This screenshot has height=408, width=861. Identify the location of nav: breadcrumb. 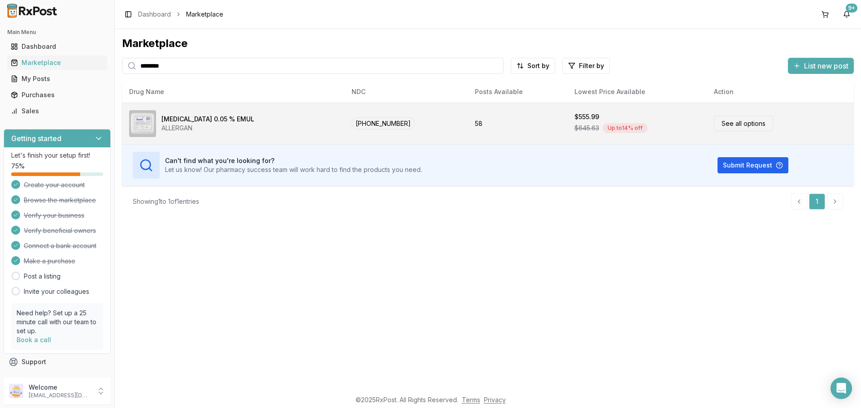
(181, 14).